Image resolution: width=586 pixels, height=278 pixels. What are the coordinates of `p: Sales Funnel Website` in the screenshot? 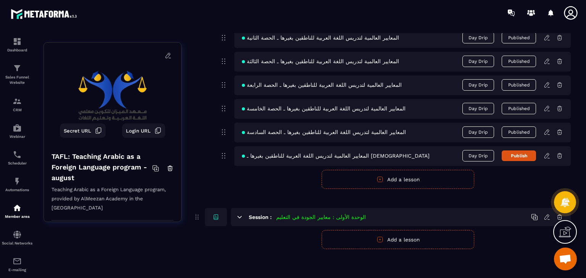 It's located at (17, 80).